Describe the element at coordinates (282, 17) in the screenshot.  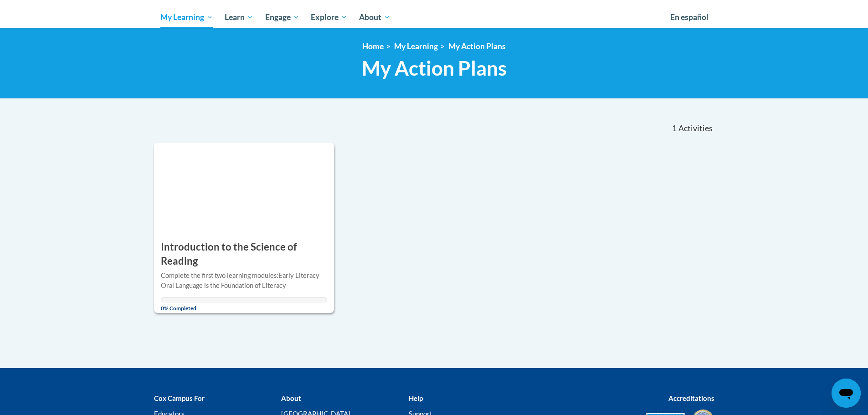
I see `a: Engage` at that location.